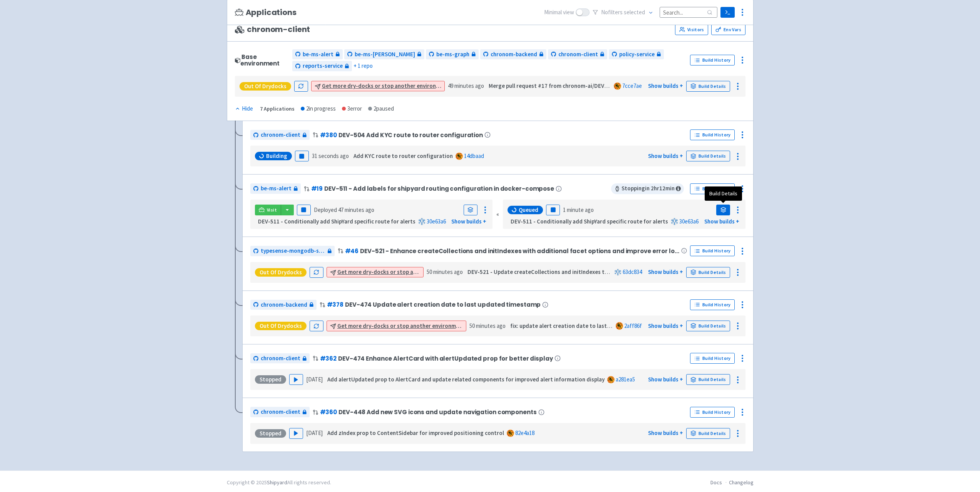 The width and height of the screenshot is (980, 492). Describe the element at coordinates (633, 326) in the screenshot. I see `a: 2aff86f` at that location.